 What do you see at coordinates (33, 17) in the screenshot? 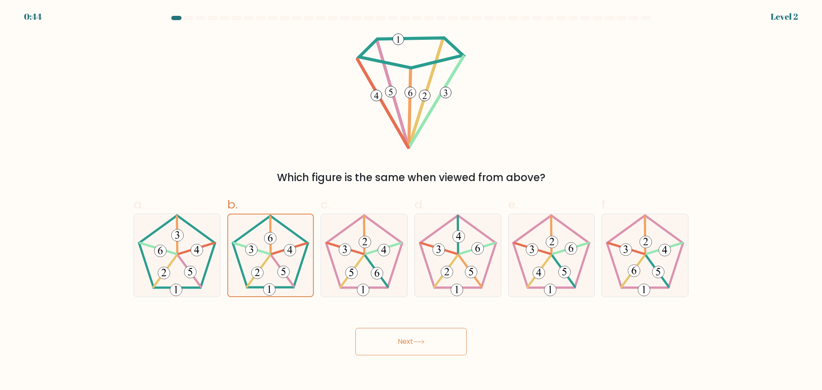
I see `div: 0:44` at bounding box center [33, 17].